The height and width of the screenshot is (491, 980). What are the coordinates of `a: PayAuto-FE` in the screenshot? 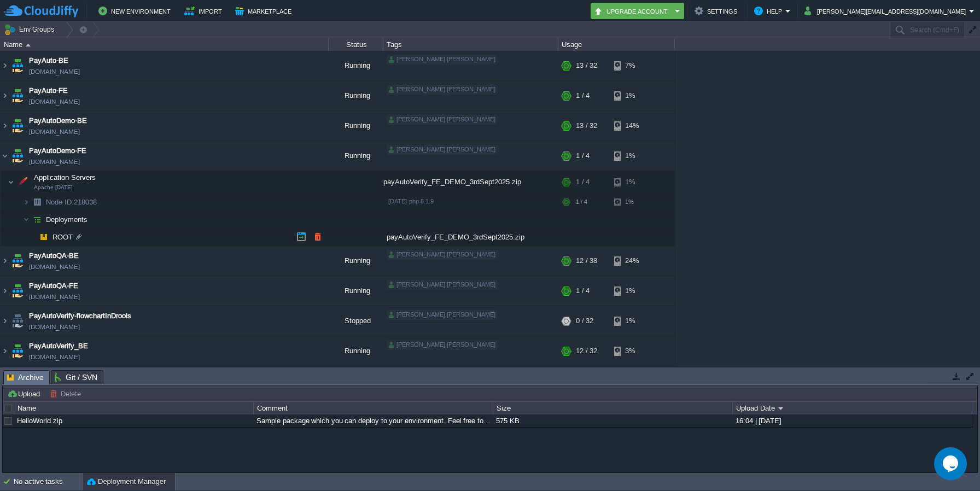 It's located at (48, 91).